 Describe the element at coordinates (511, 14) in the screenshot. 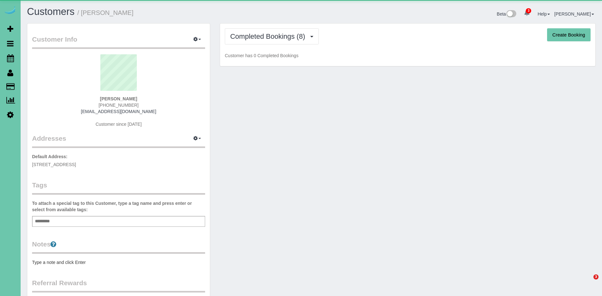

I see `img: New interface` at that location.